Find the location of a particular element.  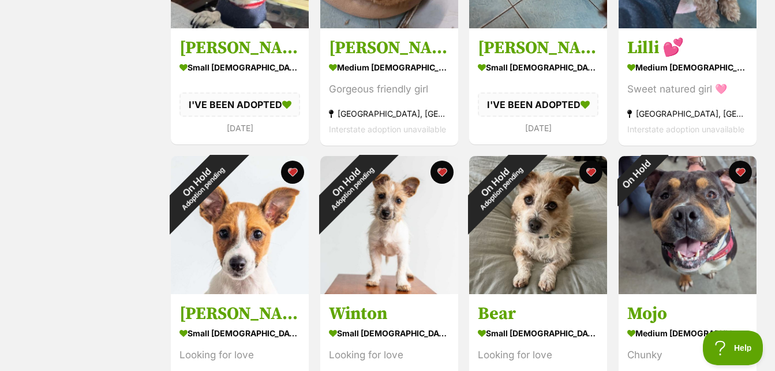

img: Winton is located at coordinates (389, 225).